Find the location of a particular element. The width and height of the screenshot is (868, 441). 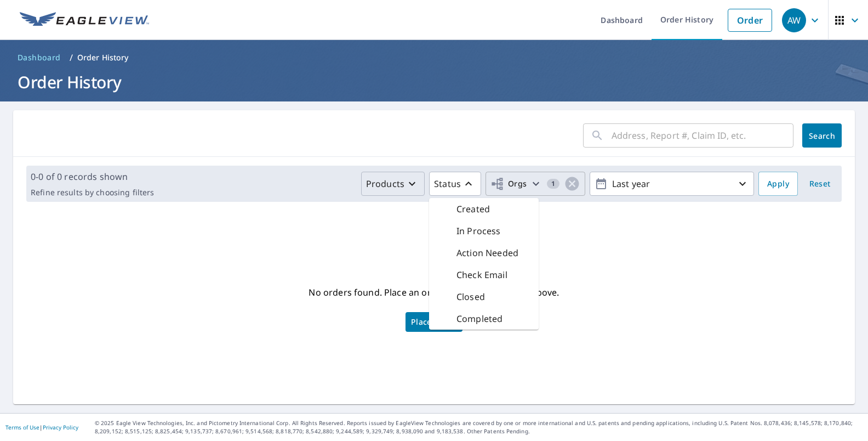

div: Closed is located at coordinates (484, 296).